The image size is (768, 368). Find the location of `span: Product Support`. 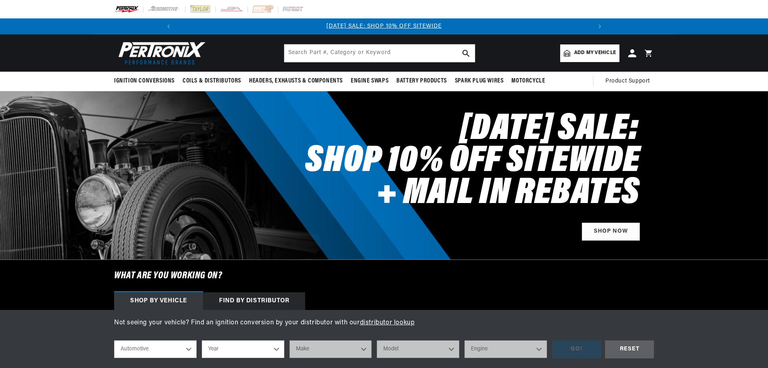

span: Product Support is located at coordinates (627, 81).